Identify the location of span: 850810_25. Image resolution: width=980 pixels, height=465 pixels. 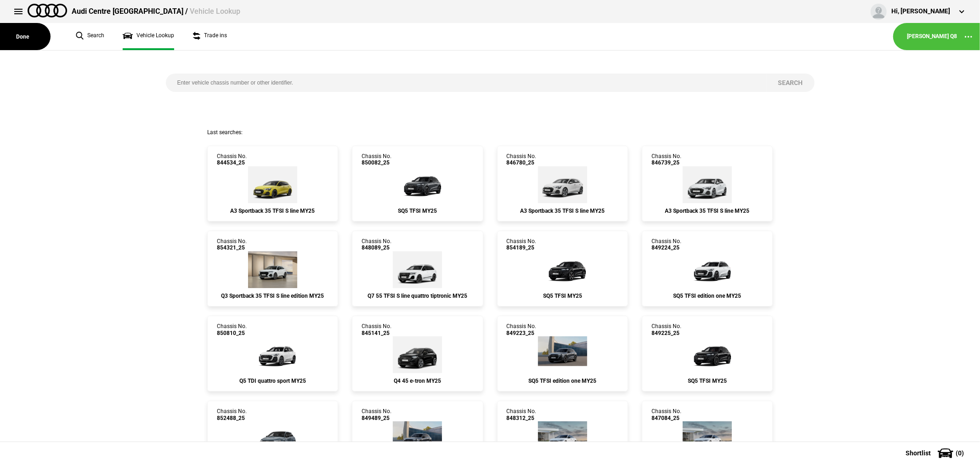
(231, 333).